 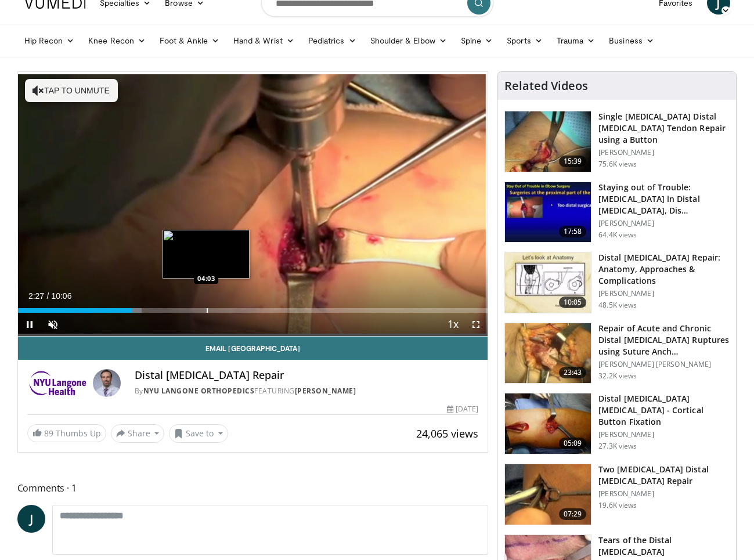 What do you see at coordinates (618, 164) in the screenshot?
I see `p: 75.6K views` at bounding box center [618, 164].